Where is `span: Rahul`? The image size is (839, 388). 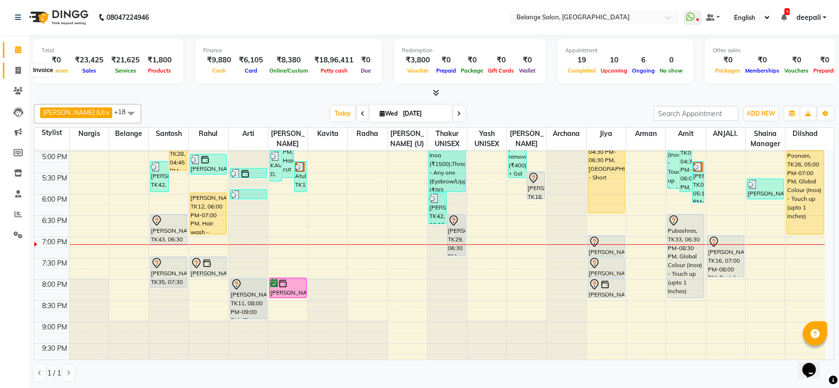
span: Rahul is located at coordinates (208, 133).